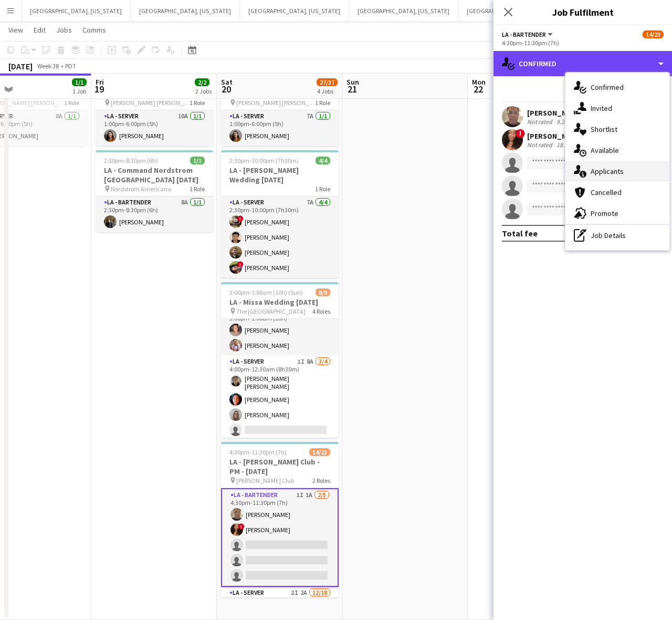  I want to click on div: Job Details, so click(617, 235).